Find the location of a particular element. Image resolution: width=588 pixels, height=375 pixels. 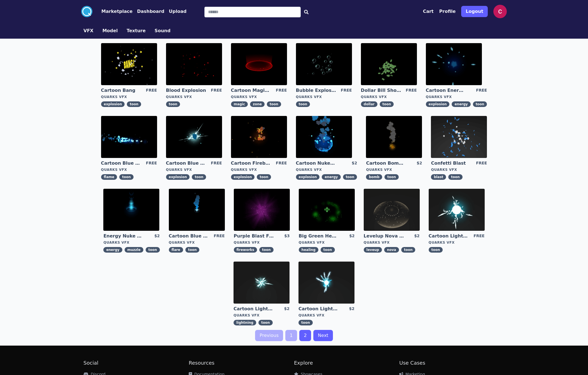

a: Previous is located at coordinates (269, 336).